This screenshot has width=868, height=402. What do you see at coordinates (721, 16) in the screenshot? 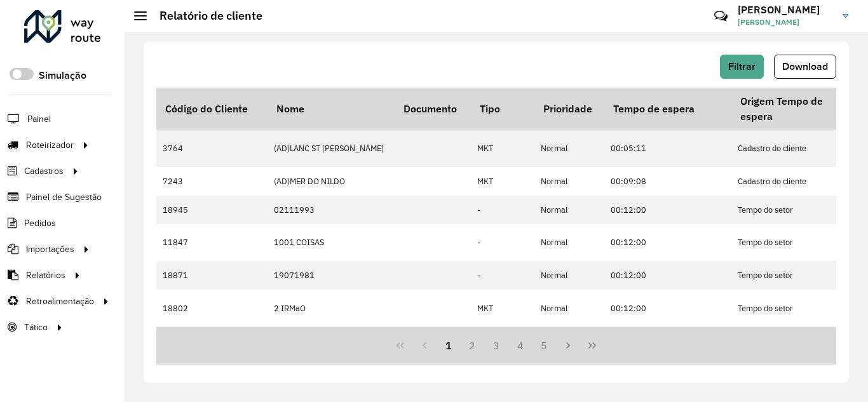
I see `a: Contato Rápido` at bounding box center [721, 16].